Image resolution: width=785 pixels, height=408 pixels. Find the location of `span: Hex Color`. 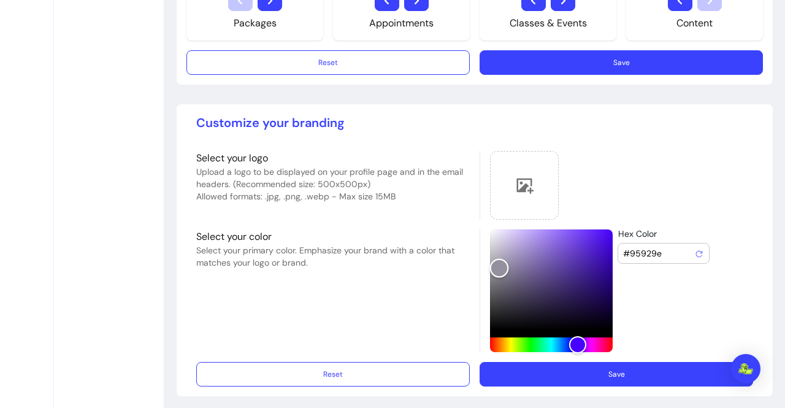

span: Hex Color is located at coordinates (637, 234).